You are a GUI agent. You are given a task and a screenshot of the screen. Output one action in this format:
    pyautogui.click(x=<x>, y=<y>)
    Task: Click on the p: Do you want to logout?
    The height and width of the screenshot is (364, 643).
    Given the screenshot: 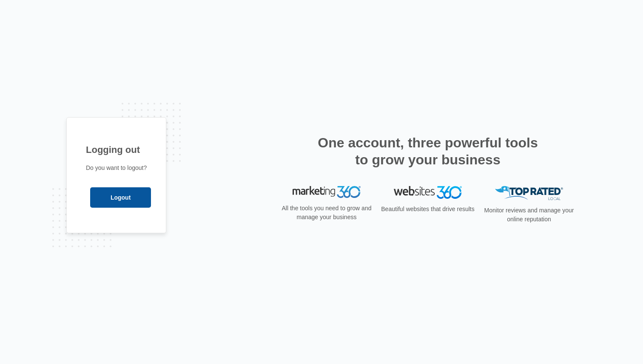 What is the action you would take?
    pyautogui.click(x=116, y=168)
    